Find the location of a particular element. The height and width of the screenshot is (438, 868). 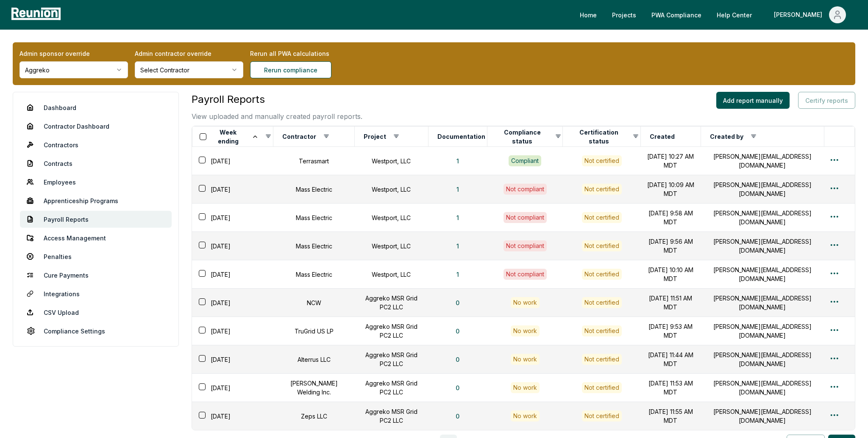

a: Home is located at coordinates (588, 15).